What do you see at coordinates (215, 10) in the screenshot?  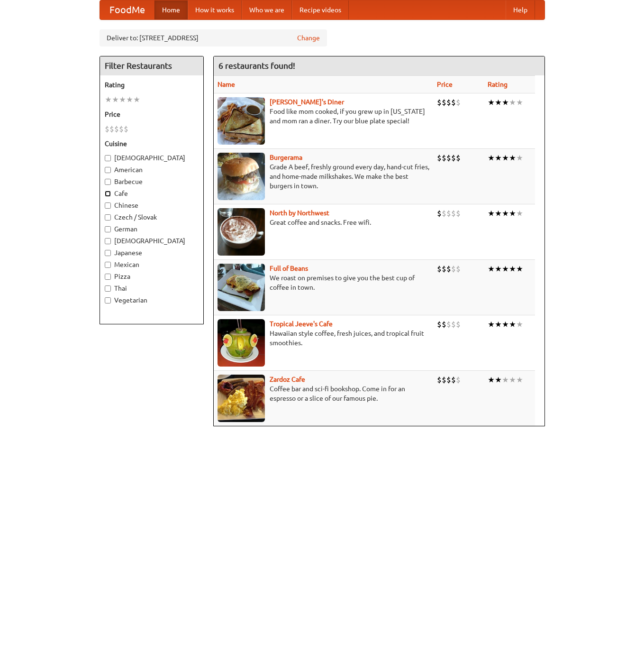 I see `a: How it works` at bounding box center [215, 10].